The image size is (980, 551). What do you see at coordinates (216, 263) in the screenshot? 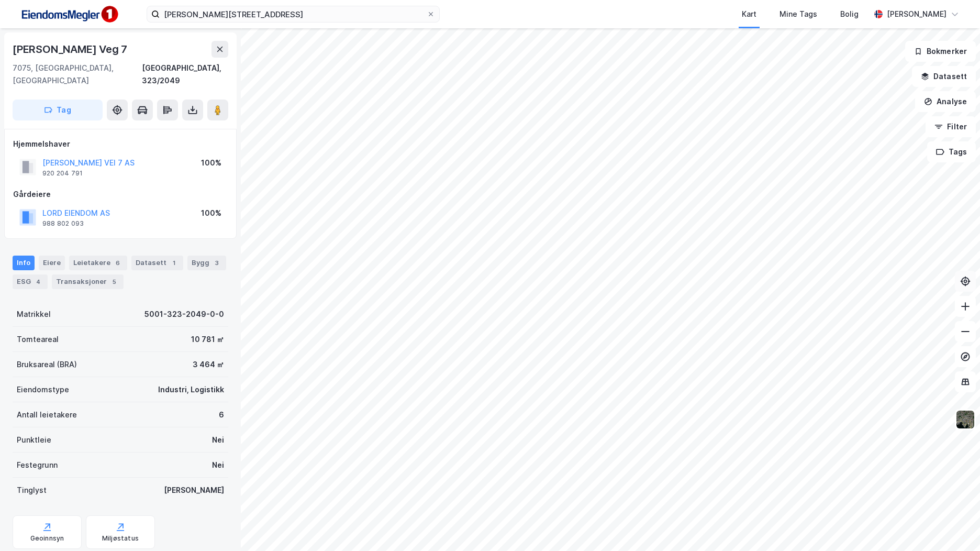
I see `div: 3` at bounding box center [216, 263].